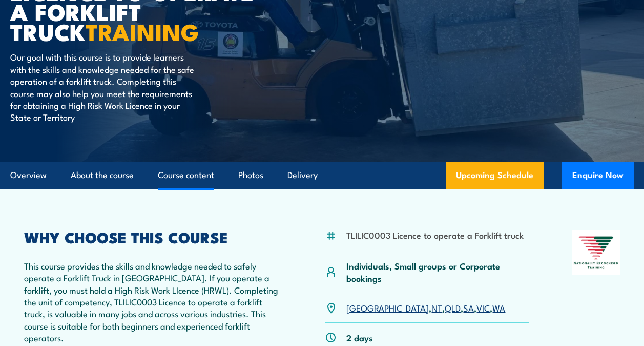  Describe the element at coordinates (251, 175) in the screenshot. I see `a: Photos` at that location.